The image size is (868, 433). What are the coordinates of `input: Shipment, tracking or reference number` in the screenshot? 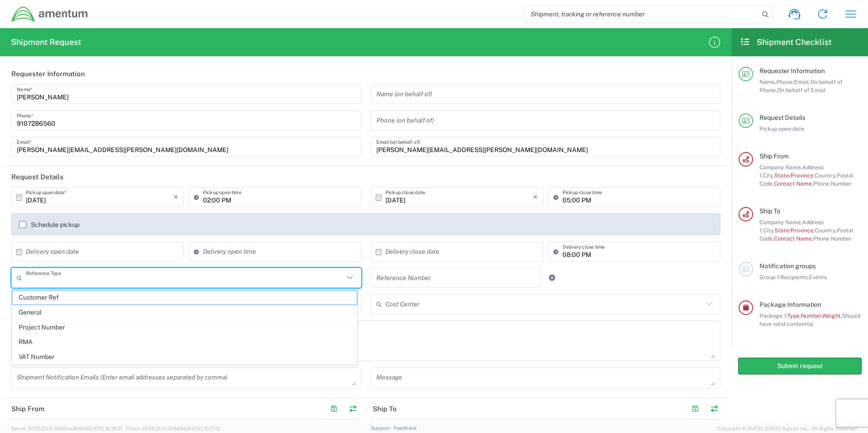 It's located at (641, 14).